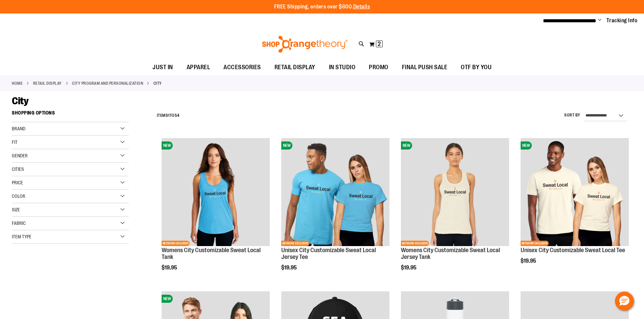 The height and width of the screenshot is (319, 644). I want to click on span: JUST IN, so click(163, 67).